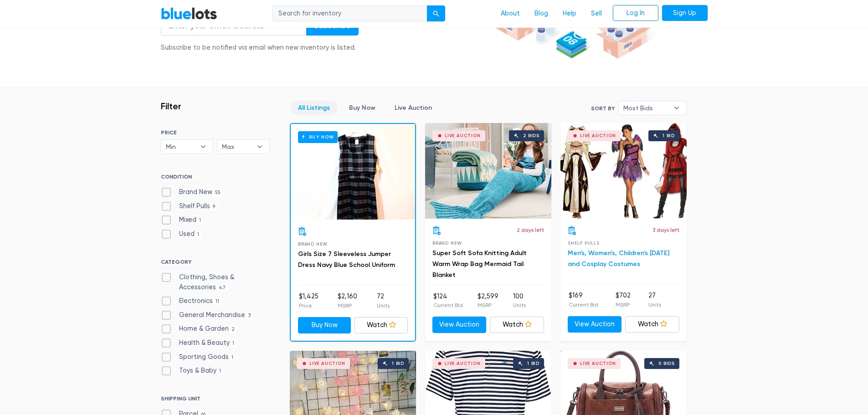 Image resolution: width=868 pixels, height=415 pixels. Describe the element at coordinates (215, 264) in the screenshot. I see `h6: CATEGORY` at that location.